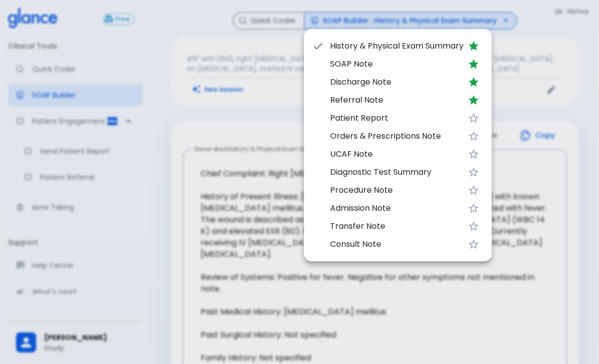 Image resolution: width=599 pixels, height=364 pixels. What do you see at coordinates (397, 119) in the screenshot?
I see `span: Patient Report` at bounding box center [397, 119].